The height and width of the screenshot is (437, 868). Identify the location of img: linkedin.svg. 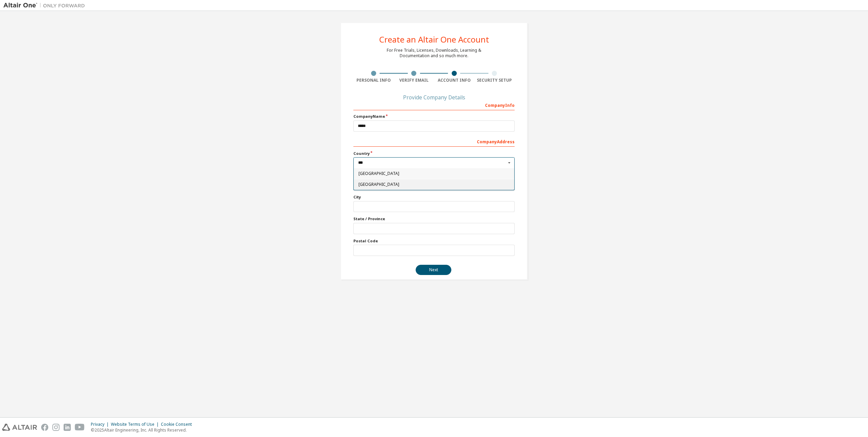
(67, 427).